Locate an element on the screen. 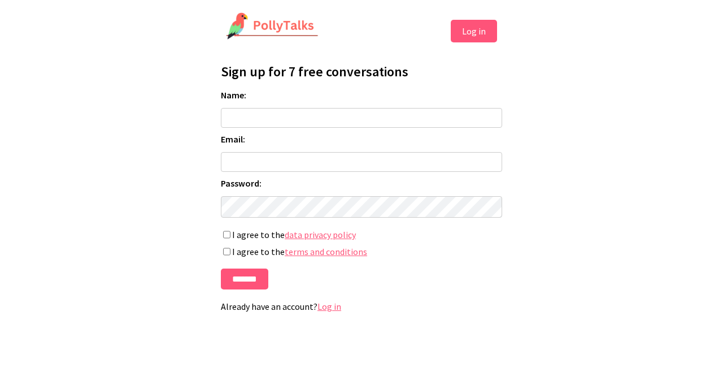 The width and height of the screenshot is (723, 376). input: I agree to theterms and conditions is located at coordinates (227, 251).